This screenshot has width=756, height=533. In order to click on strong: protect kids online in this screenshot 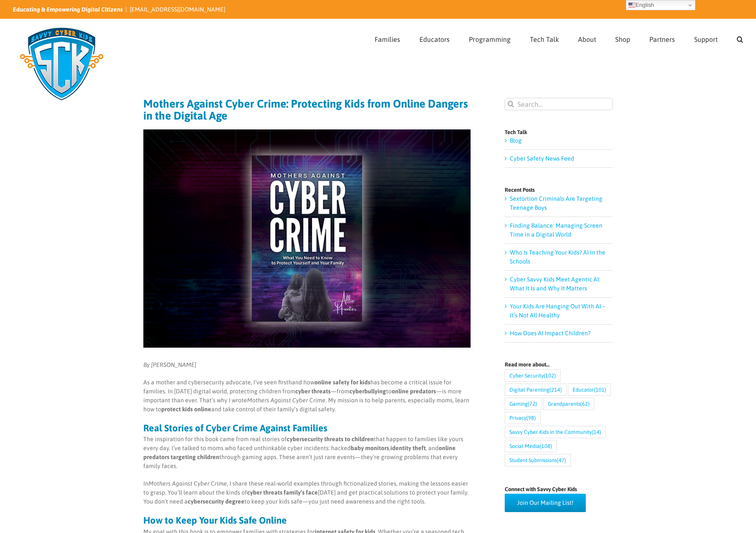, I will do `click(186, 409)`.